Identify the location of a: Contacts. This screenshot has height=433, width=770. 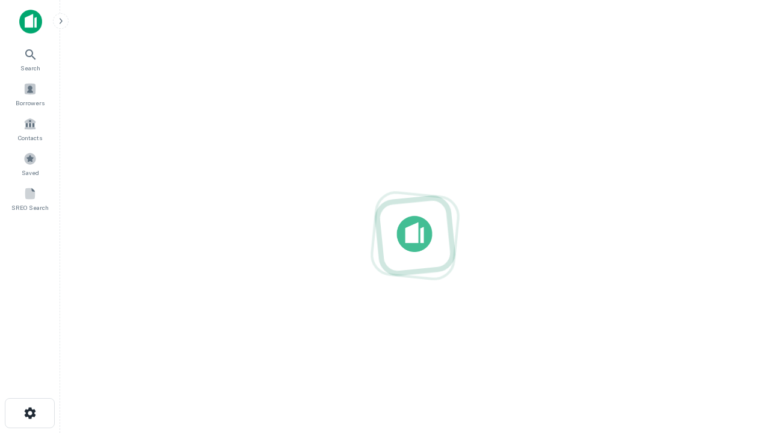
(30, 129).